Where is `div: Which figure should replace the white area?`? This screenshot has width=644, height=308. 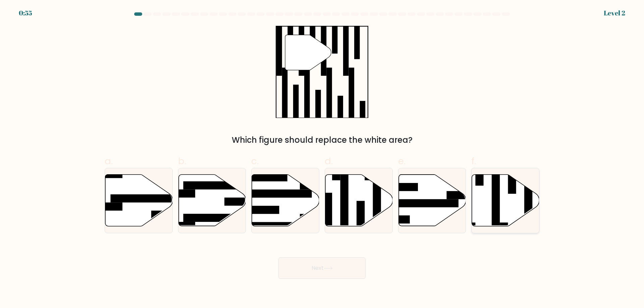 div: Which figure should replace the white area? is located at coordinates (322, 140).